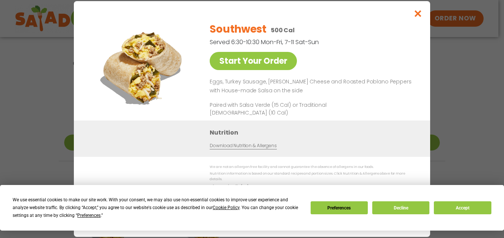 The width and height of the screenshot is (504, 238). Describe the element at coordinates (418, 13) in the screenshot. I see `button: Close modal` at that location.